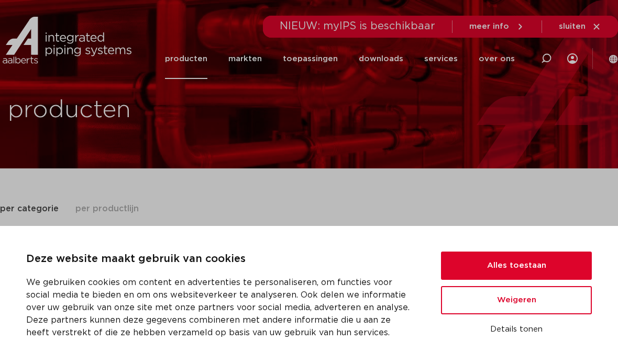 This screenshot has width=618, height=364. Describe the element at coordinates (516, 266) in the screenshot. I see `button: Alles toestaan` at that location.